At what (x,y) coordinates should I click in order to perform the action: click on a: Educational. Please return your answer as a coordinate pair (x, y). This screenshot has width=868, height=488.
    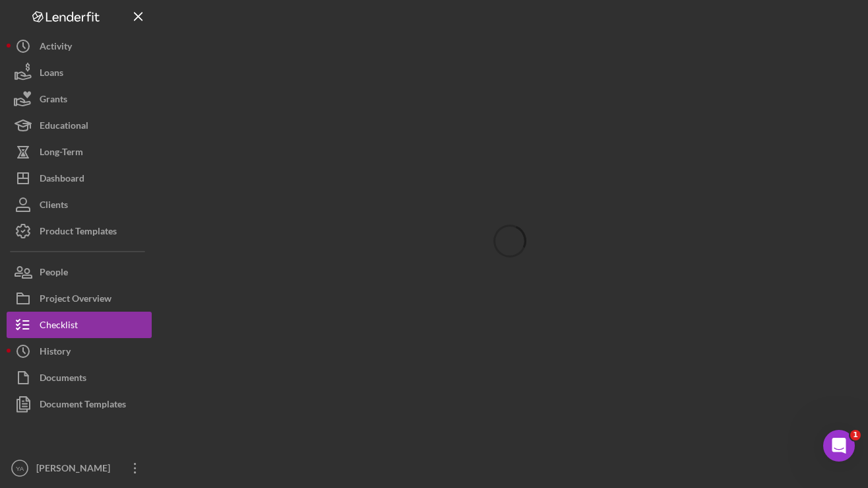
    Looking at the image, I should click on (79, 125).